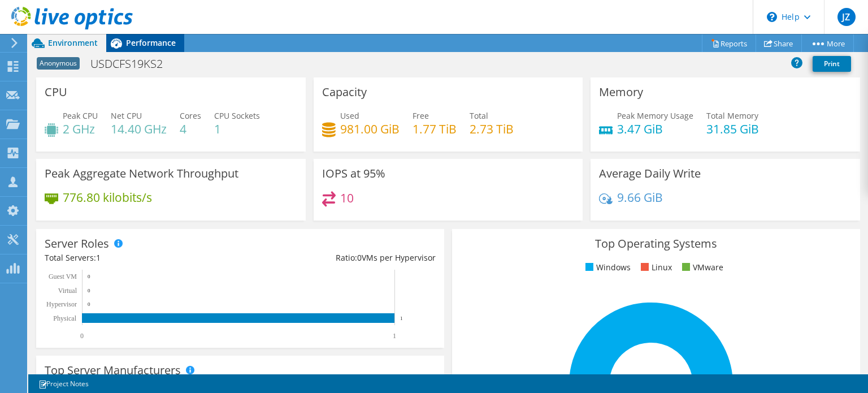 The image size is (868, 393). Describe the element at coordinates (639, 197) in the screenshot. I see `h4: 9.66 GiB` at that location.